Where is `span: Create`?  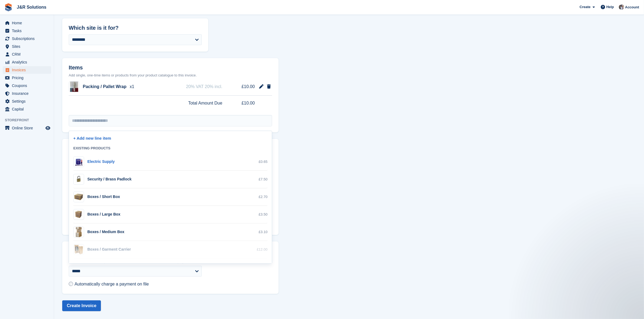 span: Create is located at coordinates (585, 7).